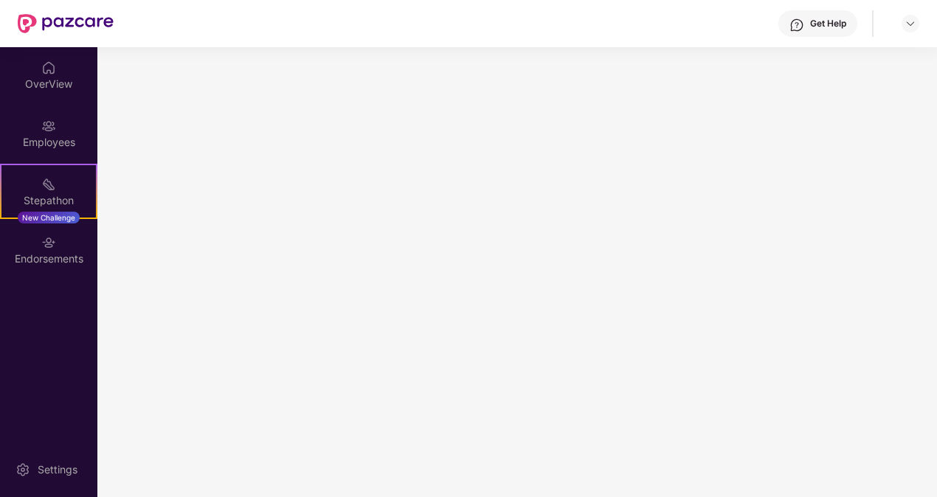 The height and width of the screenshot is (497, 937). What do you see at coordinates (797, 25) in the screenshot?
I see `img: svg+xml;base64,PHN2ZyBpZD0iSGVscC0zMngzMiIgeG1sbnM9Imh0dHA6Ly93d3cudzMub3JnLzIwMDAvc3ZnIiB3aWR0aD...` at bounding box center [797, 25].